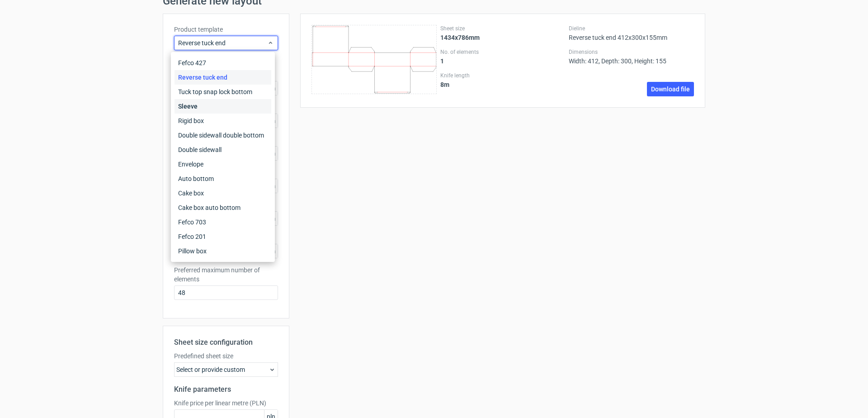 The height and width of the screenshot is (418, 868). What do you see at coordinates (223, 222) in the screenshot?
I see `div: Fefco 703` at bounding box center [223, 222].